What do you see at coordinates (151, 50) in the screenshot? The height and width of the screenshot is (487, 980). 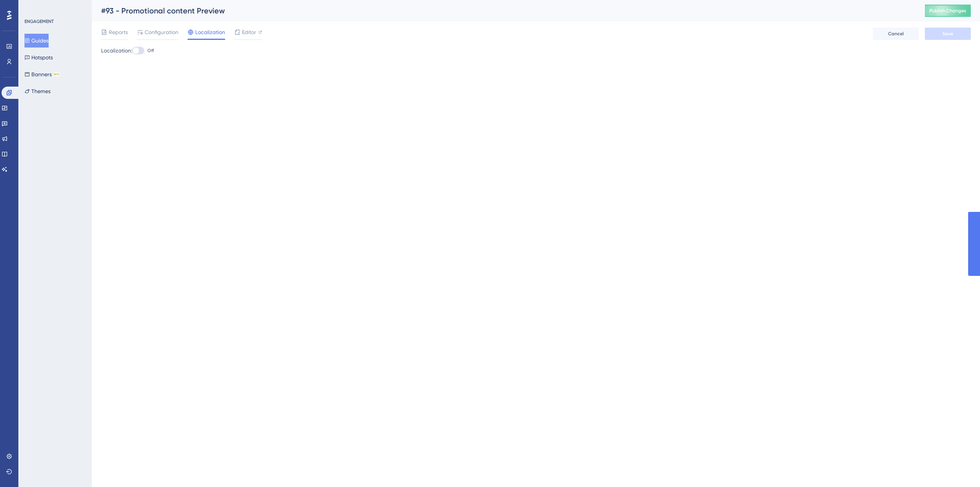 I see `span: Off` at bounding box center [151, 50].